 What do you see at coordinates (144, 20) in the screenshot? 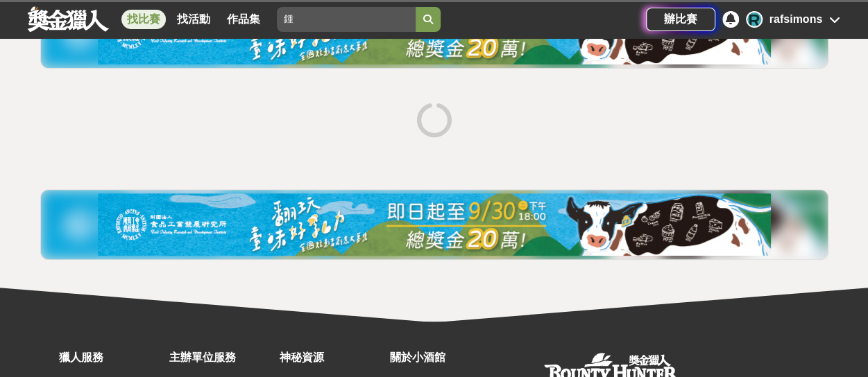
I see `a: 找比賽` at bounding box center [144, 20].